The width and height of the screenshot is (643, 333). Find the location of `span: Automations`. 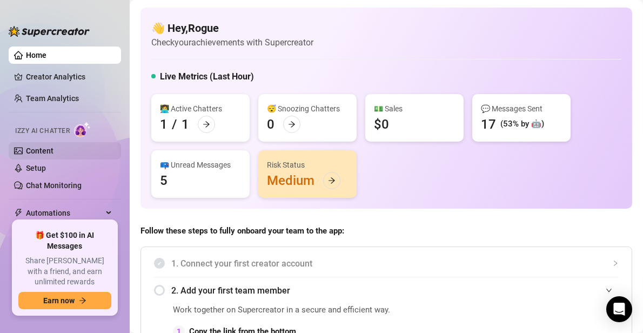

span: Automations is located at coordinates (64, 213).